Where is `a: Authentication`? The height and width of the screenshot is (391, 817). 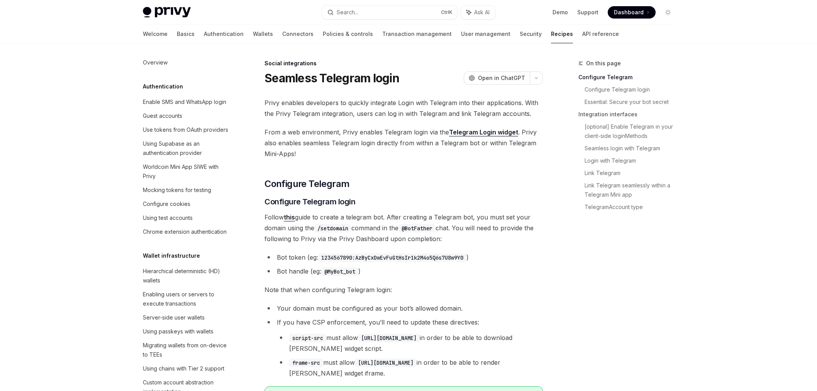
a: Authentication is located at coordinates (224, 34).